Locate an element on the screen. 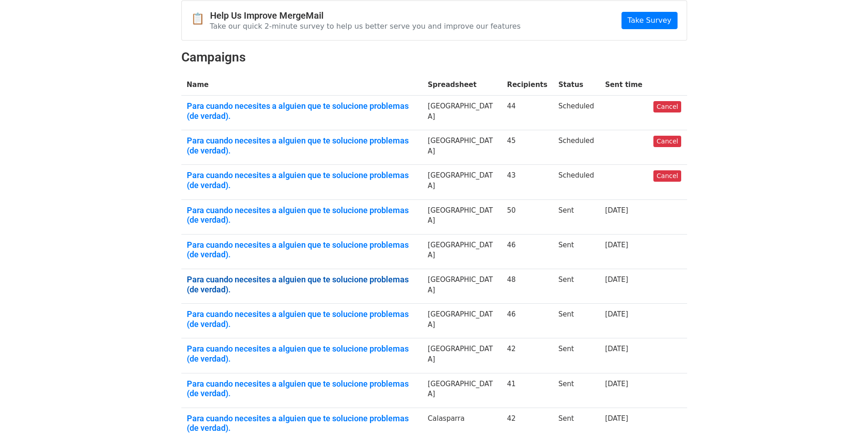  th: Sent time is located at coordinates (623, 85).